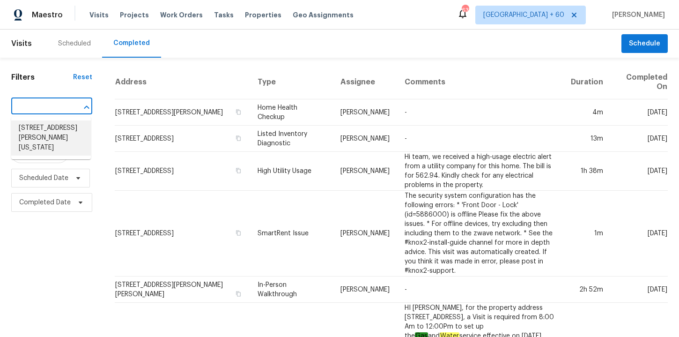  I want to click on th: Completed On, so click(639, 82).